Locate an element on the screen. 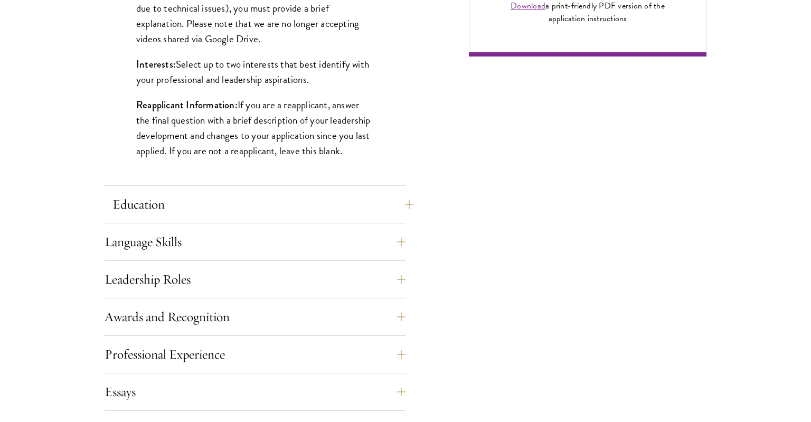  button: Professional Experience is located at coordinates (255, 354).